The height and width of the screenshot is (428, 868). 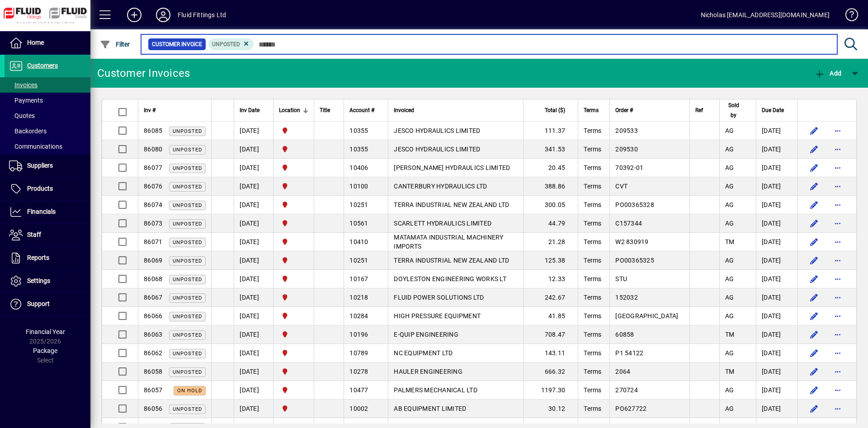 What do you see at coordinates (622, 186) in the screenshot?
I see `span: CVT` at bounding box center [622, 186].